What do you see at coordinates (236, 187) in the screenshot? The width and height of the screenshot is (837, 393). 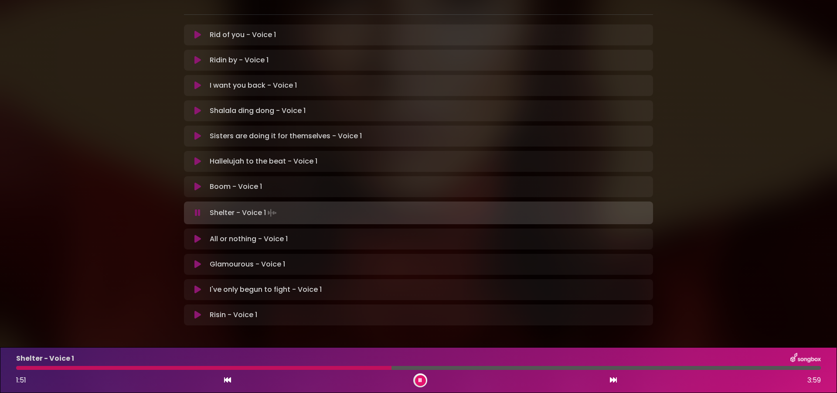 I see `p: Boom - Voice 1` at bounding box center [236, 187].